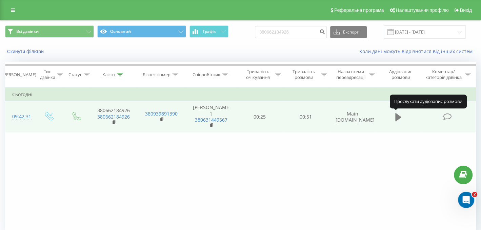  What do you see at coordinates (142, 32) in the screenshot?
I see `button: Основний` at bounding box center [142, 32].